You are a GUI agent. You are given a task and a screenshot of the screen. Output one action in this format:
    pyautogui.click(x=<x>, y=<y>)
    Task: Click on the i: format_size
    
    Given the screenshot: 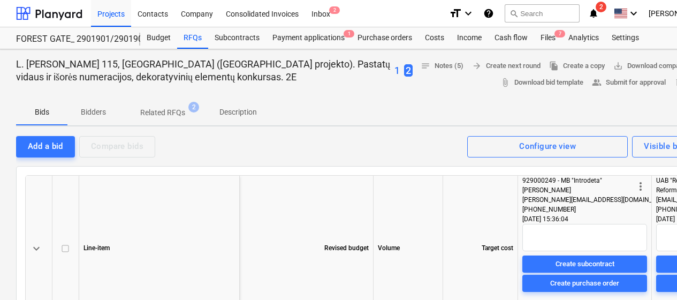 What is the action you would take?
    pyautogui.click(x=456, y=13)
    